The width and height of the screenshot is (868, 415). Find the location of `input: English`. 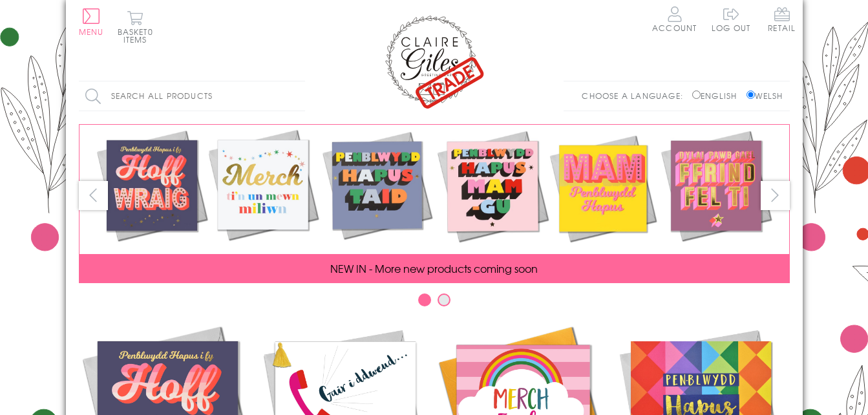

input: English is located at coordinates (696, 95).